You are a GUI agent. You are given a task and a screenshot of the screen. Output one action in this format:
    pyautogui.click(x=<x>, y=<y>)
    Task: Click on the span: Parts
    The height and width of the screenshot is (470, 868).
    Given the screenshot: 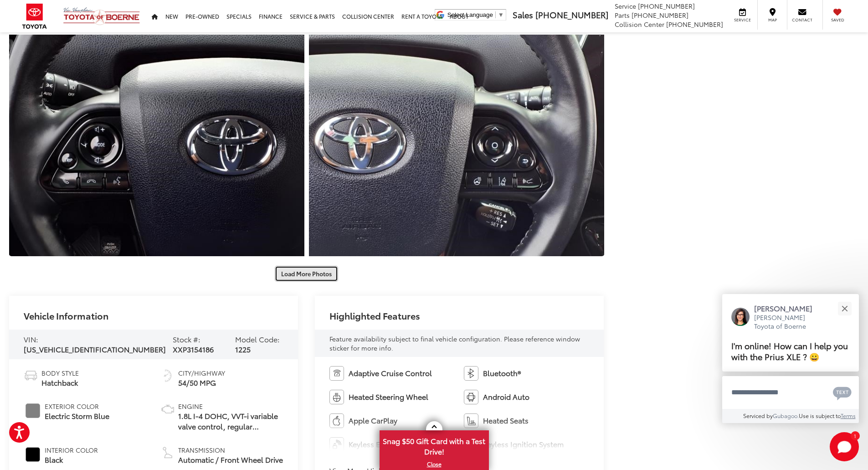 What is the action you would take?
    pyautogui.click(x=622, y=15)
    